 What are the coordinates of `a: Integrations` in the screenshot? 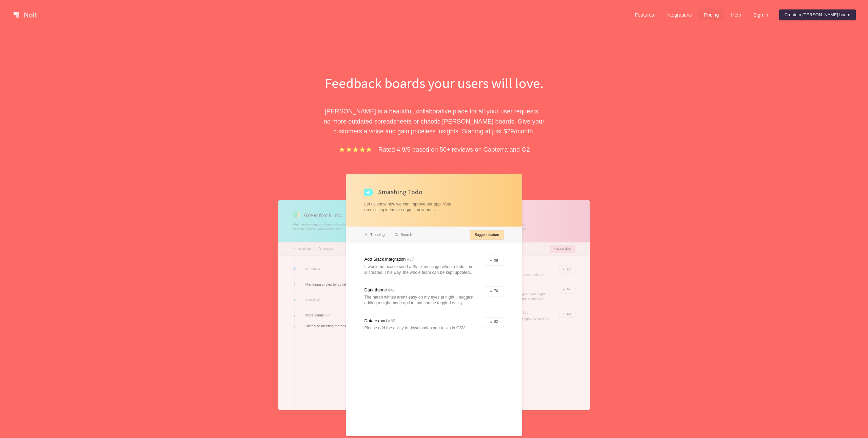 It's located at (679, 15).